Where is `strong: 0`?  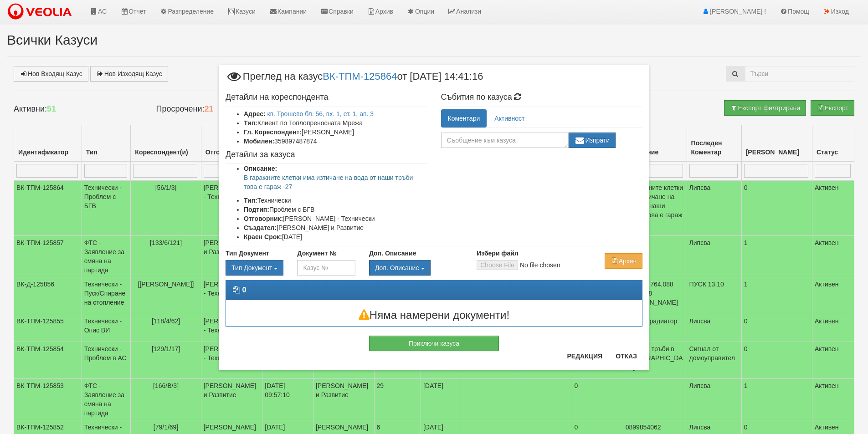
strong: 0 is located at coordinates (244, 290).